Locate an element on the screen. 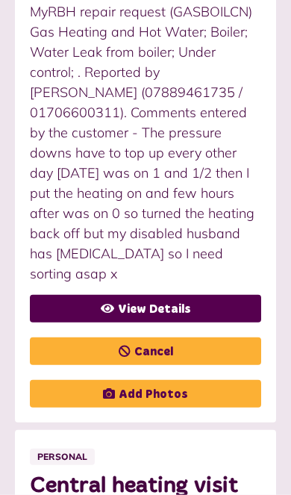 The width and height of the screenshot is (291, 495). span: Personal is located at coordinates (62, 457).